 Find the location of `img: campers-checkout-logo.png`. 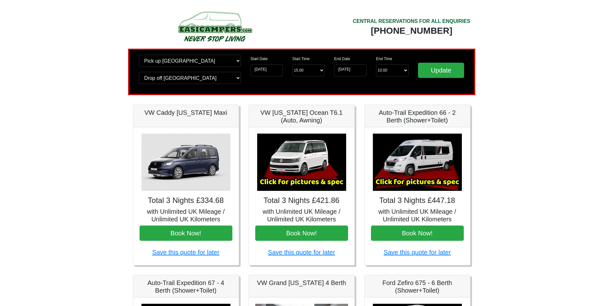

img: campers-checkout-logo.png is located at coordinates (215, 26).